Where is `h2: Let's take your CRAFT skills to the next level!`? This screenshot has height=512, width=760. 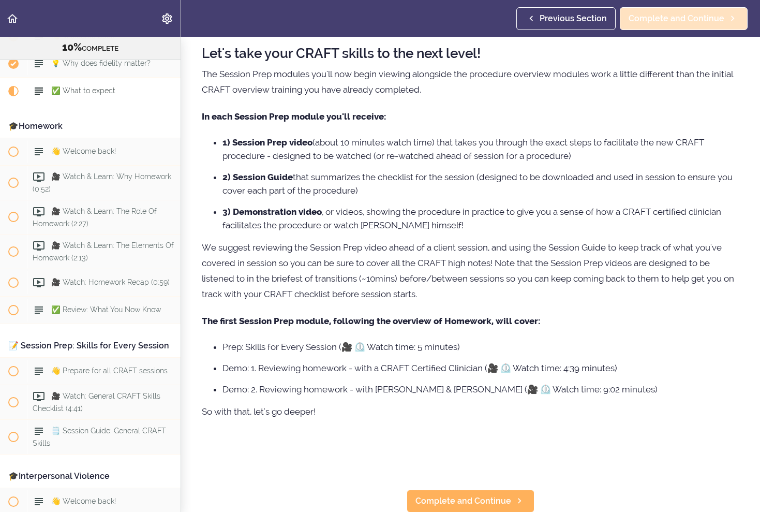
h2: Let's take your CRAFT skills to the next level! is located at coordinates (470, 53).